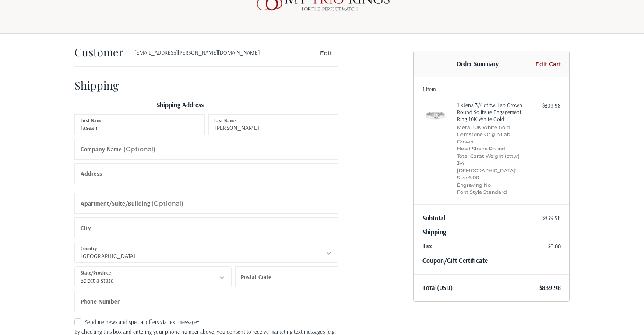  Describe the element at coordinates (437, 287) in the screenshot. I see `span: Total (USD)` at that location.